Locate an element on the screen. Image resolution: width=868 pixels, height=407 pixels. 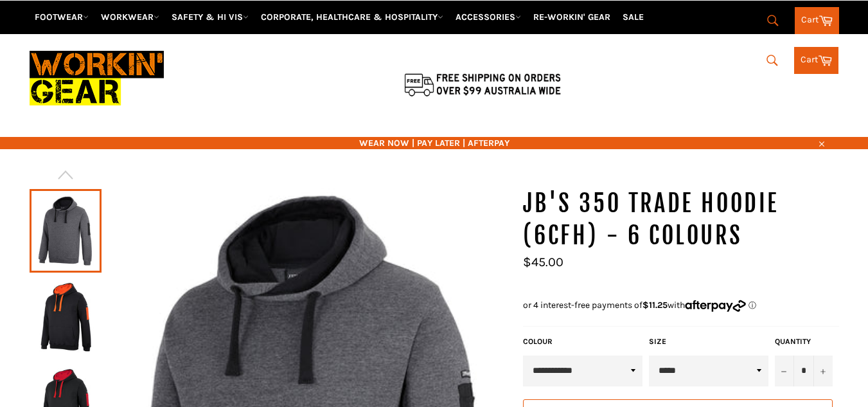
label: COLOUR is located at coordinates (583, 342).